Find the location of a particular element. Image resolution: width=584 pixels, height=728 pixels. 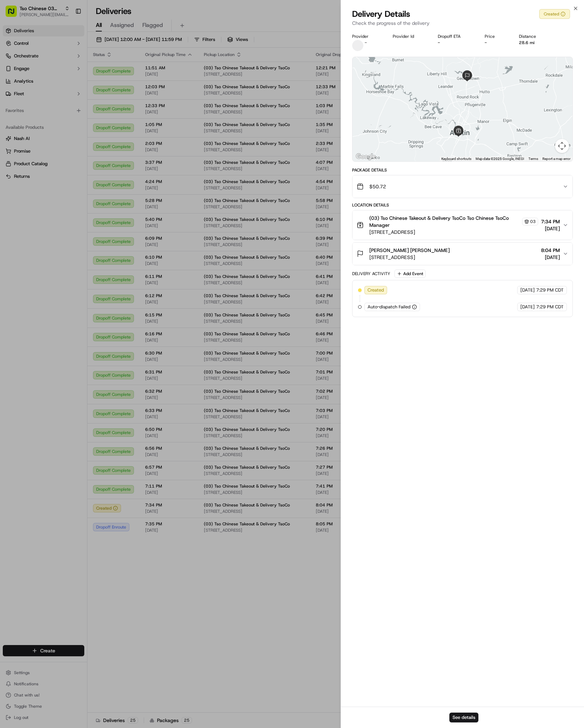

div: 28.6 mi is located at coordinates (534, 43).